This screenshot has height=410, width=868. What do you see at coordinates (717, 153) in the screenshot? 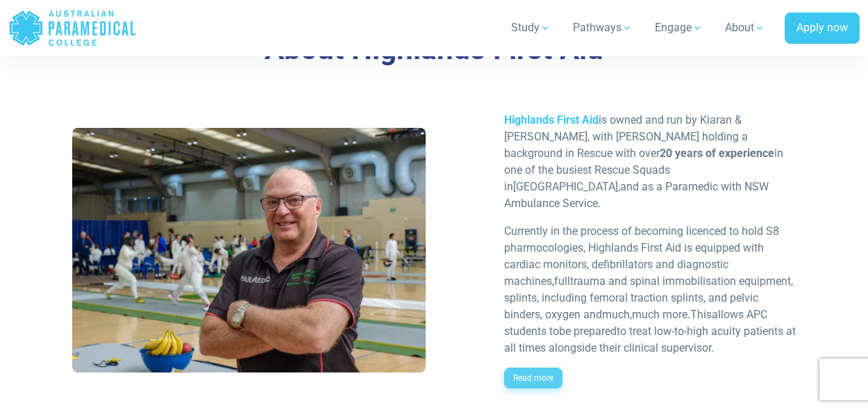
I see `strong: 20 years of experience` at bounding box center [717, 153].